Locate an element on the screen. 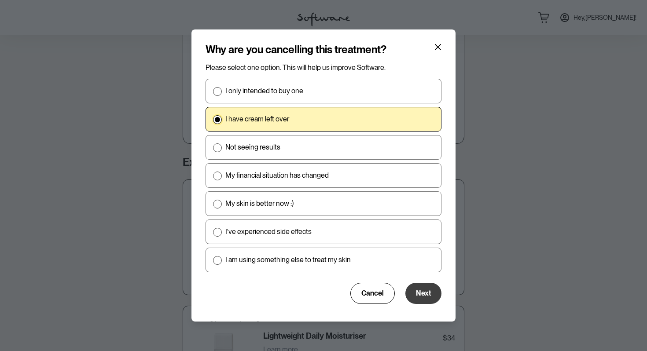 This screenshot has width=647, height=351. p: Not seeing results is located at coordinates (253, 147).